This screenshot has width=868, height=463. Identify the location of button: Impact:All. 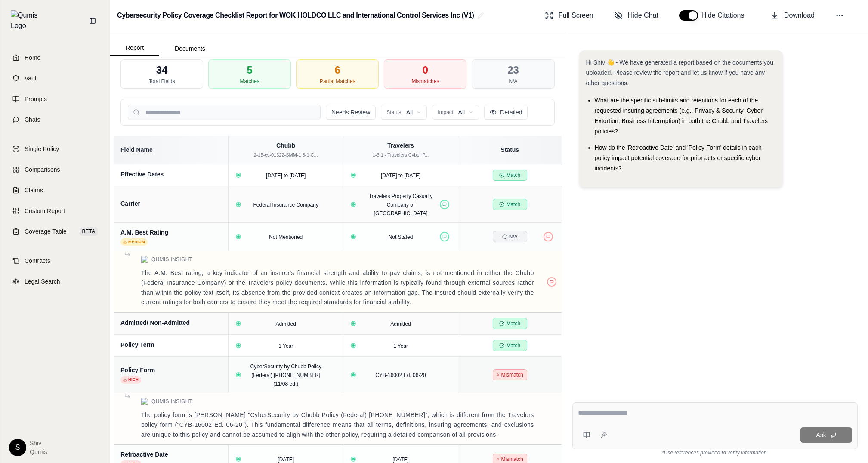
(455, 112).